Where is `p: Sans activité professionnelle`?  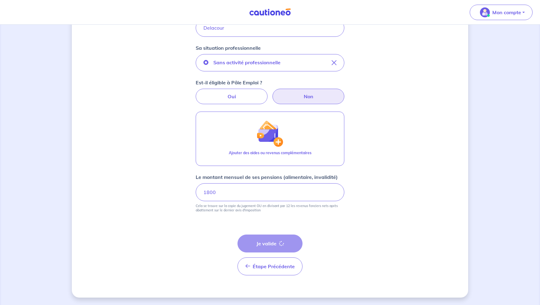
p: Sans activité professionnelle is located at coordinates (247, 63).